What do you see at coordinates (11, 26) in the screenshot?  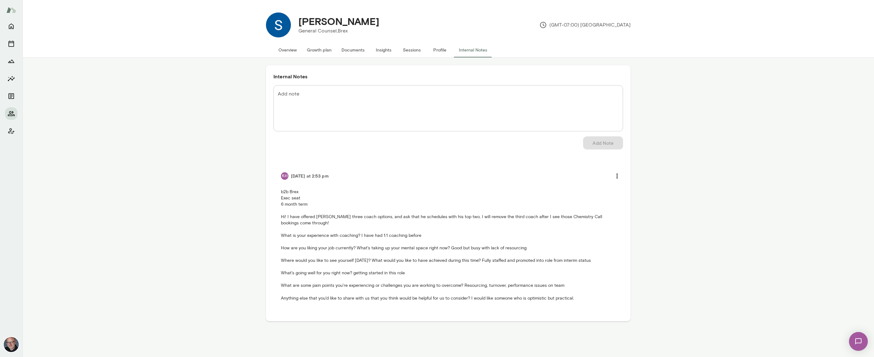 I see `button: Home` at bounding box center [11, 26].